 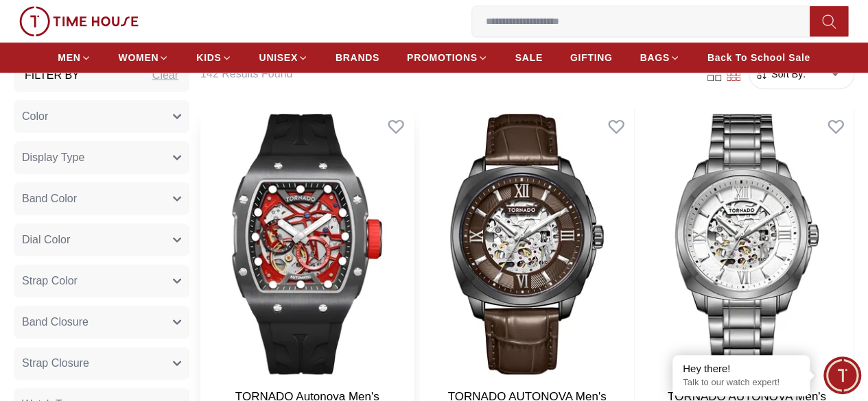 I want to click on button: Strap Color, so click(x=101, y=281).